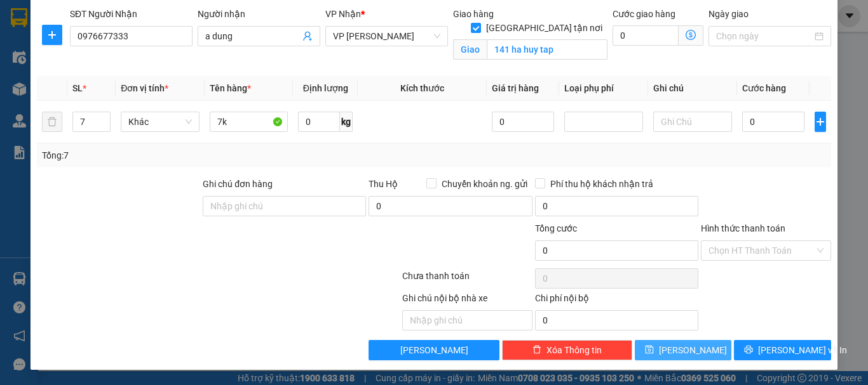  I want to click on span: Cước hàng, so click(763, 88).